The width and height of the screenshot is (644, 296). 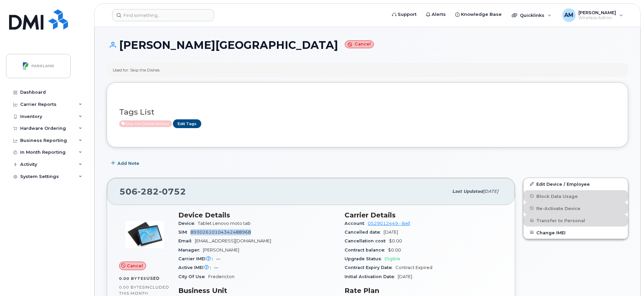 What do you see at coordinates (370, 267) in the screenshot?
I see `span: Contract Expiry Date` at bounding box center [370, 267].